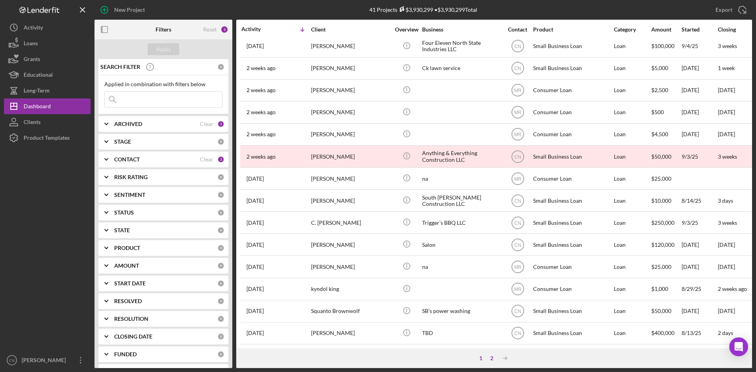 This screenshot has width=756, height=372. What do you see at coordinates (461, 266) in the screenshot?
I see `div: na` at bounding box center [461, 266].